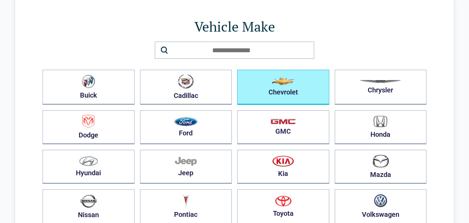 This screenshot has height=223, width=469. I want to click on button: Chrysler, so click(380, 87).